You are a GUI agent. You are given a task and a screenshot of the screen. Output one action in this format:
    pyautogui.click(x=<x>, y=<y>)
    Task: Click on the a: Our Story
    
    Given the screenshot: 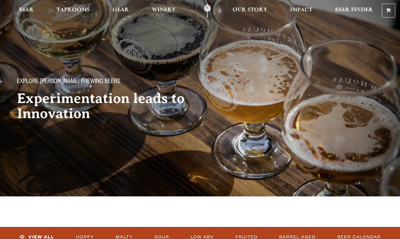 What is the action you would take?
    pyautogui.click(x=250, y=11)
    